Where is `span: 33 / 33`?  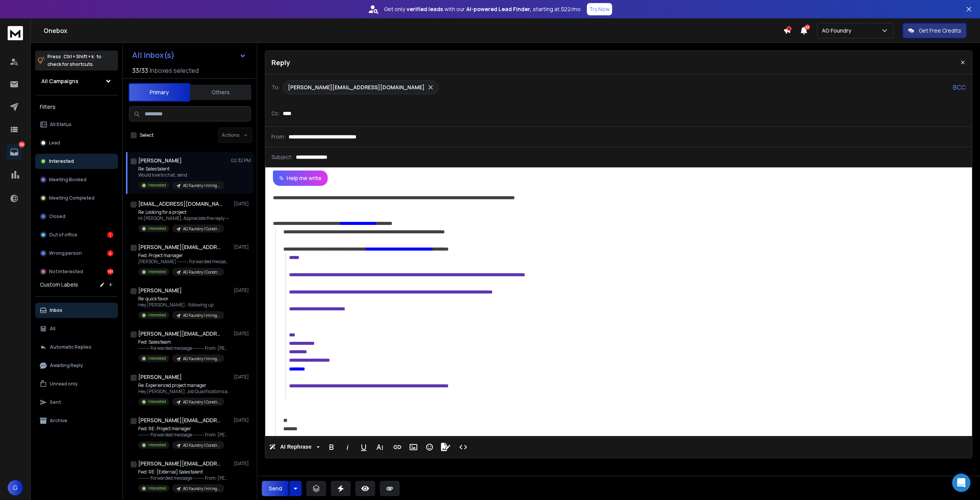
span: 33 / 33 is located at coordinates (140, 71).